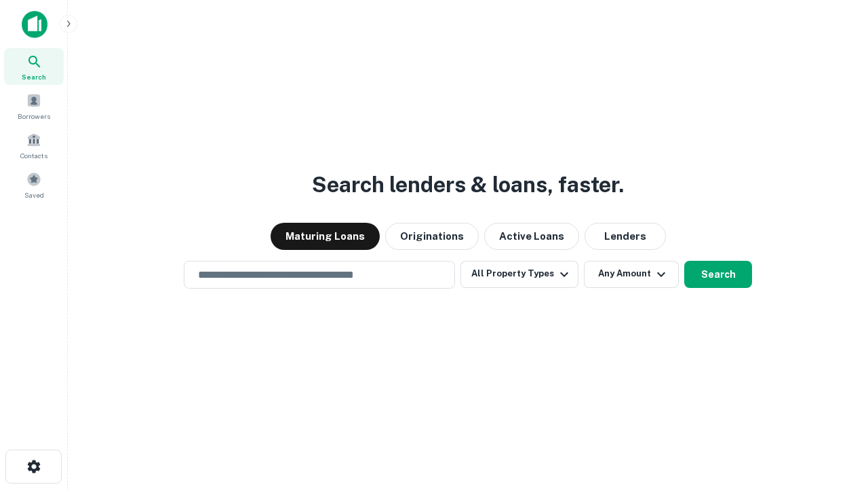  Describe the element at coordinates (34, 67) in the screenshot. I see `a: Search` at that location.